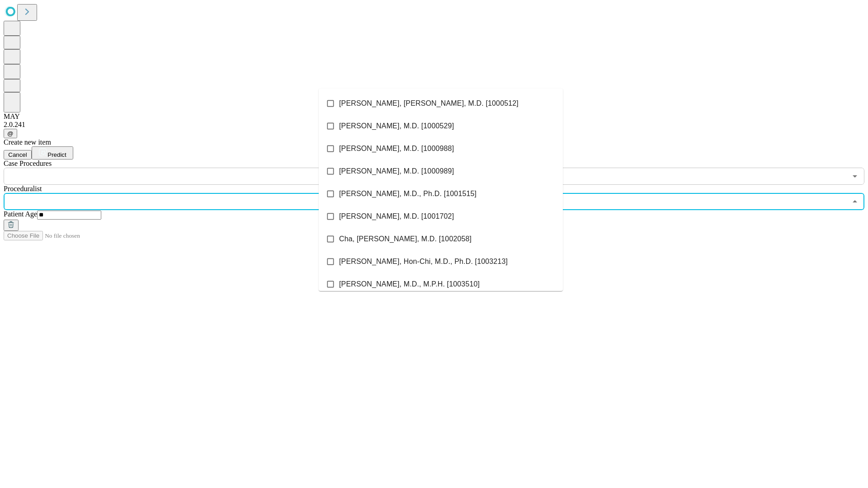 This screenshot has width=868, height=488. I want to click on span: Proceduralist, so click(22, 188).